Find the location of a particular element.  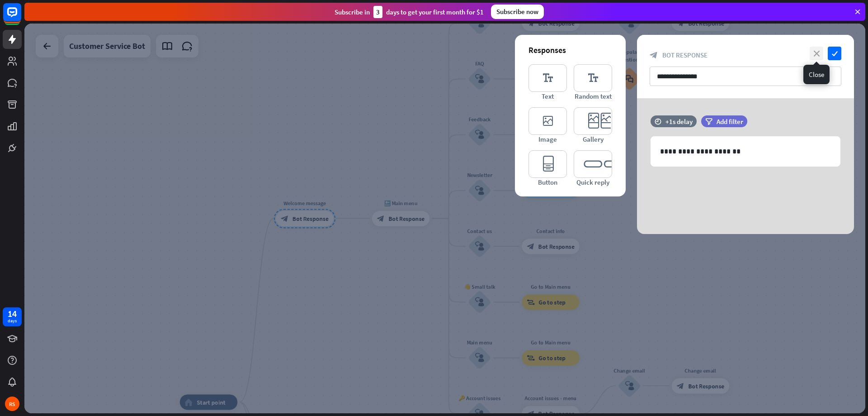

button: Open LiveChat chat widget is located at coordinates (21, 17).